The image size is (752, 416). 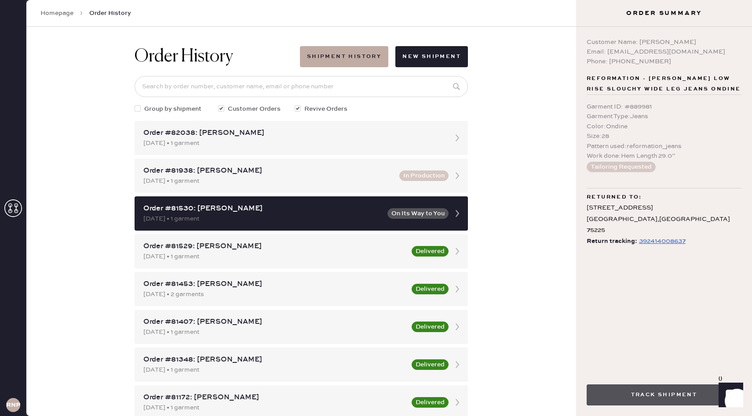 I want to click on input: Search by order number, customer name, email or phone number, so click(x=301, y=87).